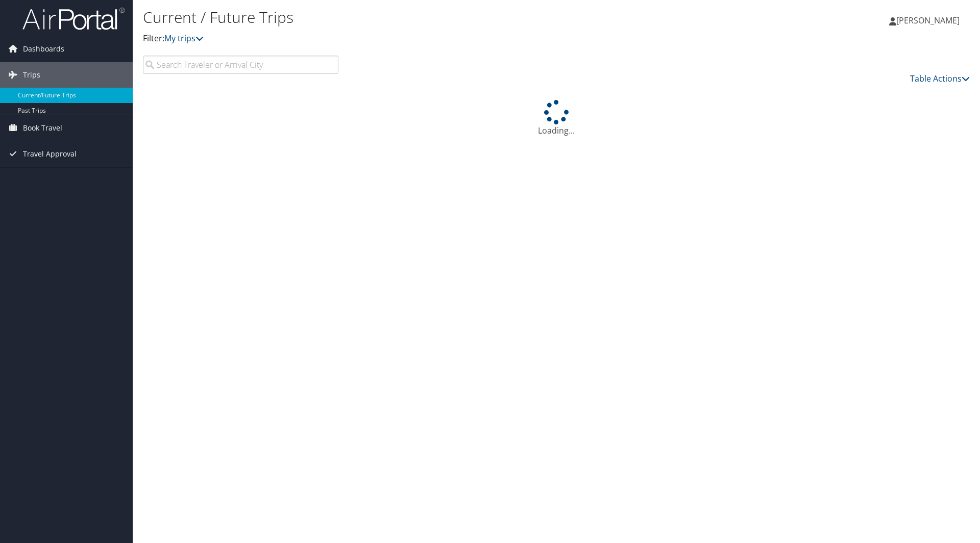  Describe the element at coordinates (31, 75) in the screenshot. I see `span: Trips` at that location.